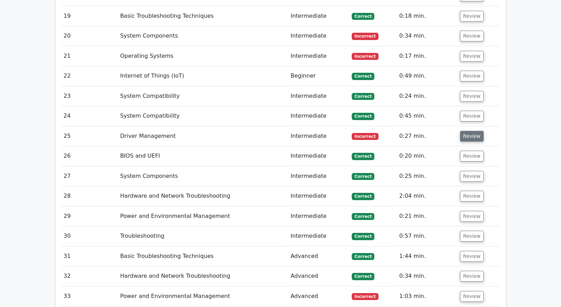  I want to click on td: 28, so click(89, 196).